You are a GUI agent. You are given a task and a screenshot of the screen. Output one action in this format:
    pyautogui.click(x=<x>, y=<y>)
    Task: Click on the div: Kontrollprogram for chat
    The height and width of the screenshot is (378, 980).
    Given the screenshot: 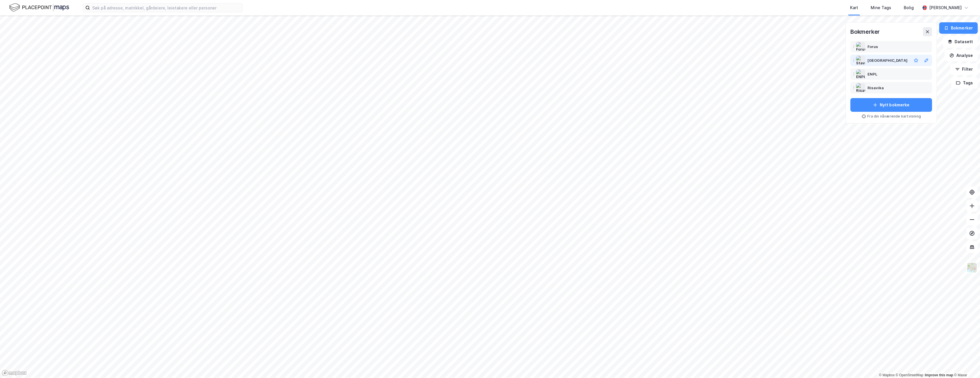 What is the action you would take?
    pyautogui.click(x=966, y=364)
    